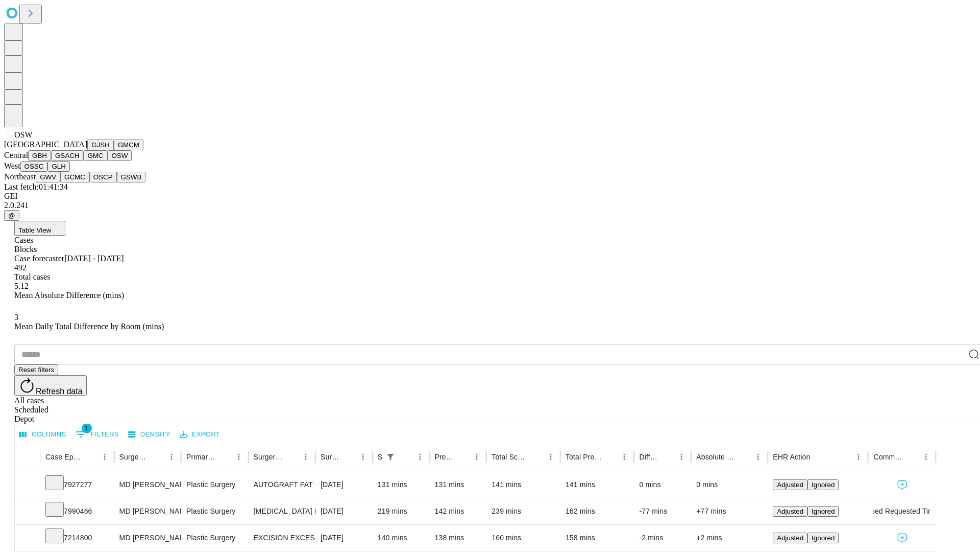 The width and height of the screenshot is (980, 552). What do you see at coordinates (12, 166) in the screenshot?
I see `span: West` at bounding box center [12, 166].